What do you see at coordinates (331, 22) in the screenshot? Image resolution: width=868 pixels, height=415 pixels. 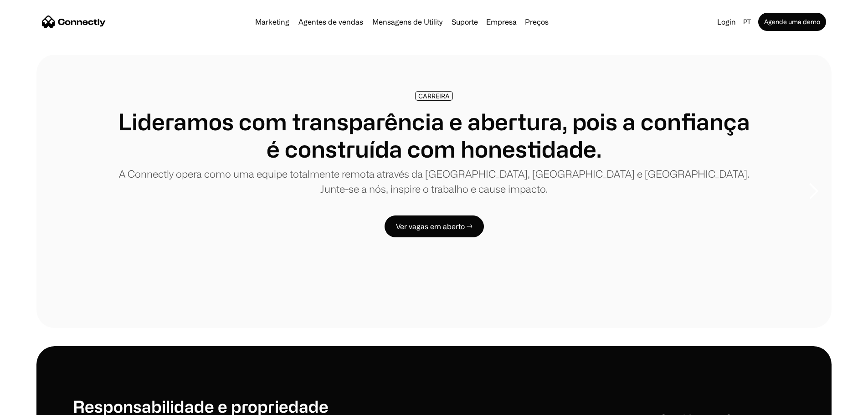 I see `a: Agentes de vendas` at bounding box center [331, 22].